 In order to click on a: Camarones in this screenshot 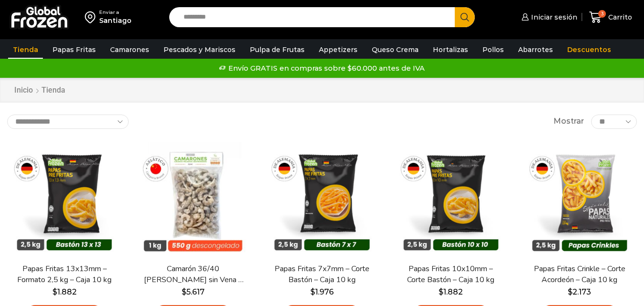, I will do `click(129, 50)`.